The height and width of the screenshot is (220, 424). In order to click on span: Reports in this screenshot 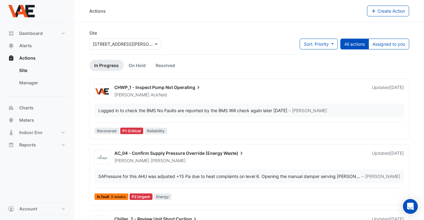, I will do `click(28, 145)`.